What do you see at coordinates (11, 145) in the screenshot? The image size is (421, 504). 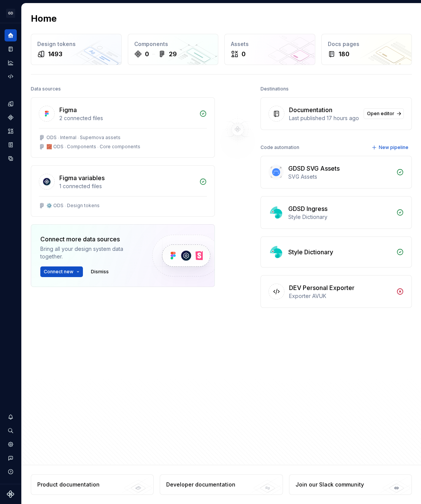 I see `a: Storybook stories` at bounding box center [11, 145].